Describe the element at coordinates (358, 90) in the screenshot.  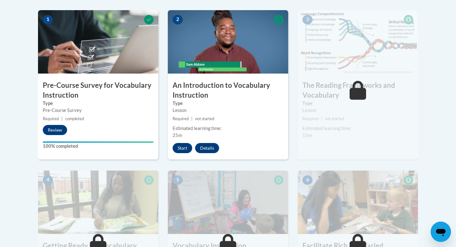
I see `h3: The Reading Frameworks and Vocabulary` at that location.